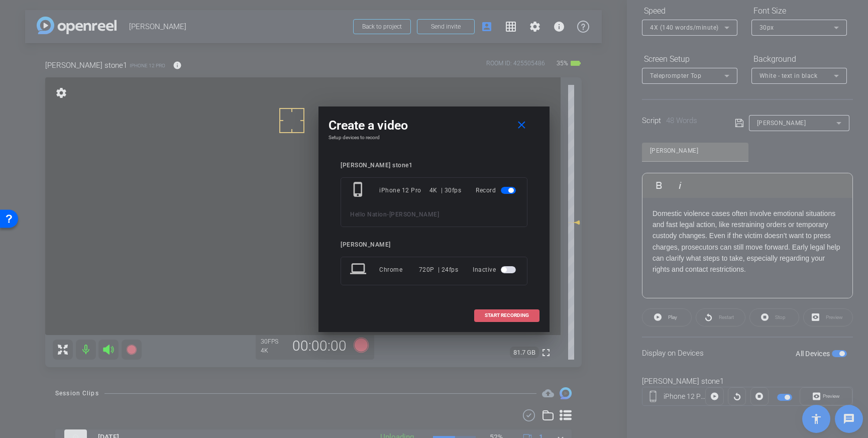  I want to click on div: 4K | 30fps, so click(446, 191).